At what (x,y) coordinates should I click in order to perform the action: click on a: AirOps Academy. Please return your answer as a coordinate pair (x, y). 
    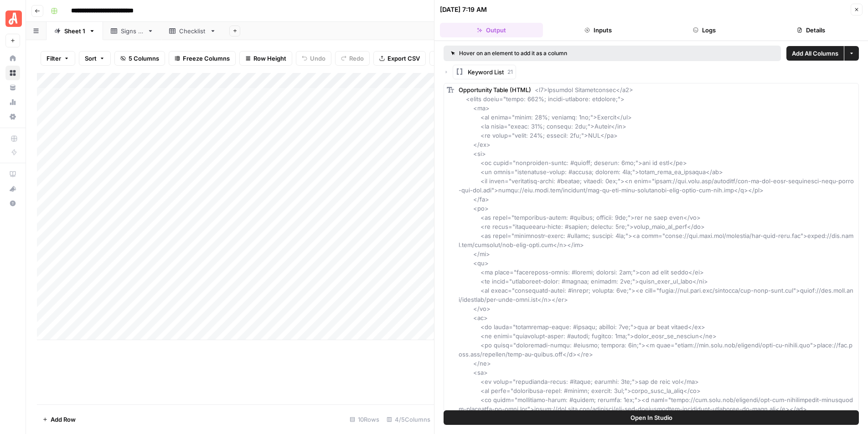
    Looking at the image, I should click on (13, 174).